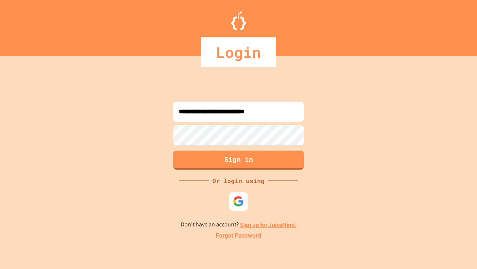 This screenshot has width=477, height=269. What do you see at coordinates (239, 52) in the screenshot?
I see `div: Login` at bounding box center [239, 52].